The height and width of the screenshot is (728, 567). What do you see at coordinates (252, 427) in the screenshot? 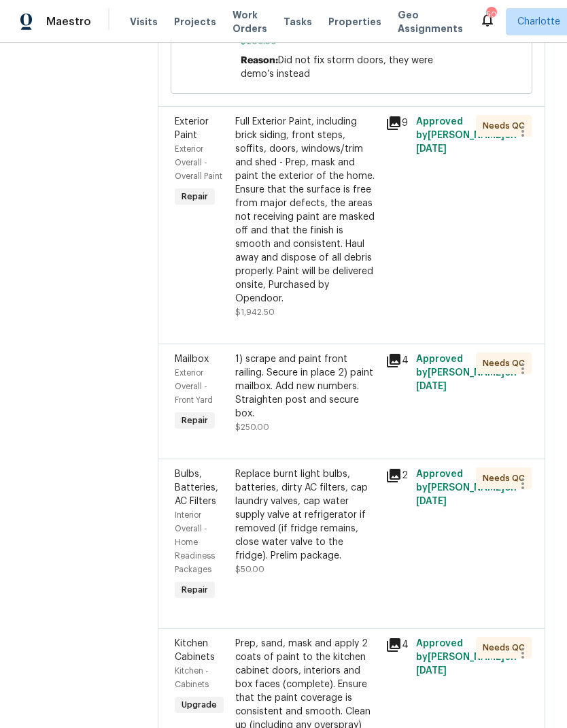
I see `span: $250.00` at bounding box center [252, 427].